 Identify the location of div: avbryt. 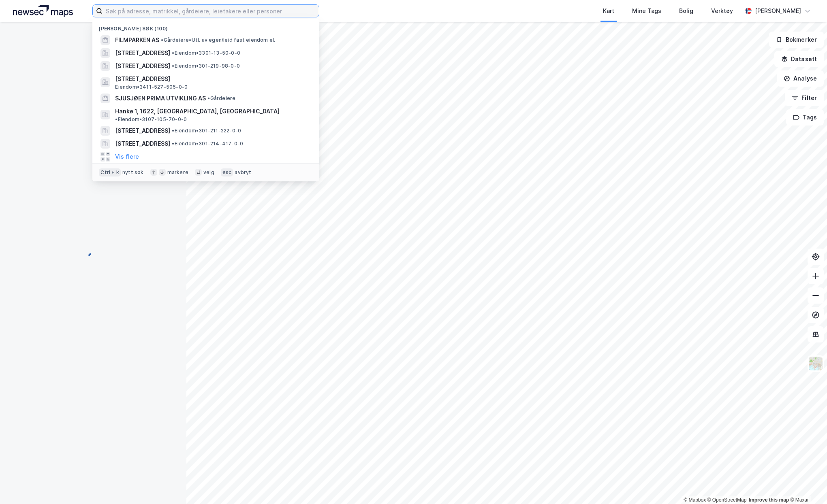
(243, 172).